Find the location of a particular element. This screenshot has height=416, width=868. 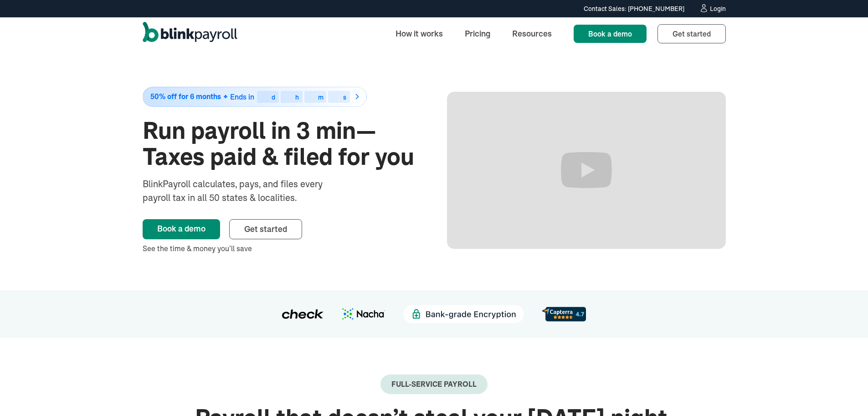

h1: Run payroll in 3 min—Taxes paid & filed for you is located at coordinates (282, 144).